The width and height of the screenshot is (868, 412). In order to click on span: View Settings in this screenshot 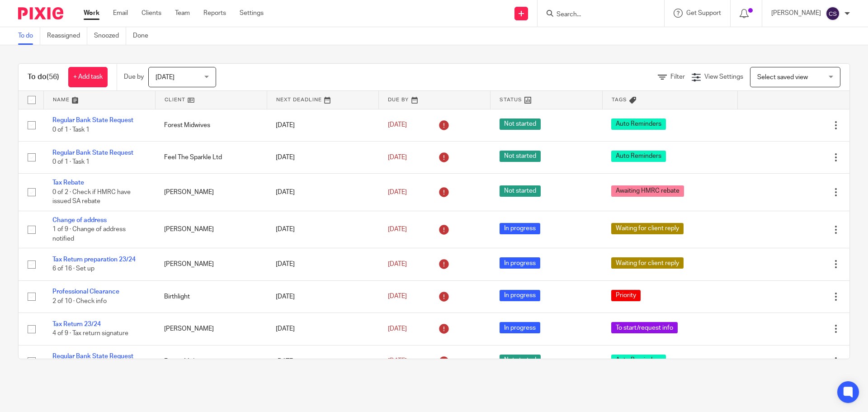, I will do `click(724, 77)`.